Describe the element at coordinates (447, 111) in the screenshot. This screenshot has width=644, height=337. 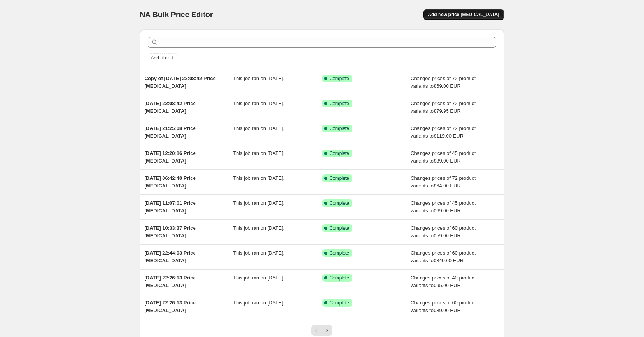
I see `span: €79.95 EUR` at that location.